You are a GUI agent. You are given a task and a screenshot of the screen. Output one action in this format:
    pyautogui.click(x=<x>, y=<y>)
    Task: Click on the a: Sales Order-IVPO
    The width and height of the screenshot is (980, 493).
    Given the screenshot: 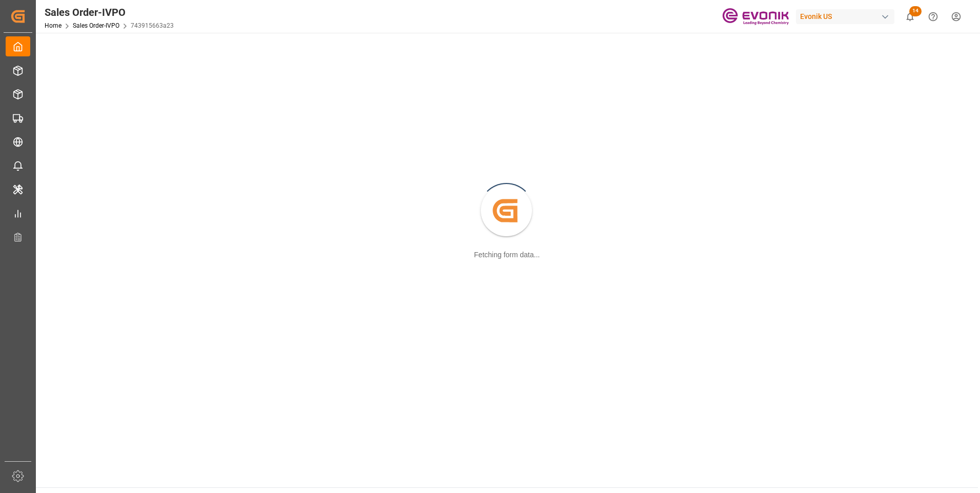 What is the action you would take?
    pyautogui.click(x=96, y=26)
    